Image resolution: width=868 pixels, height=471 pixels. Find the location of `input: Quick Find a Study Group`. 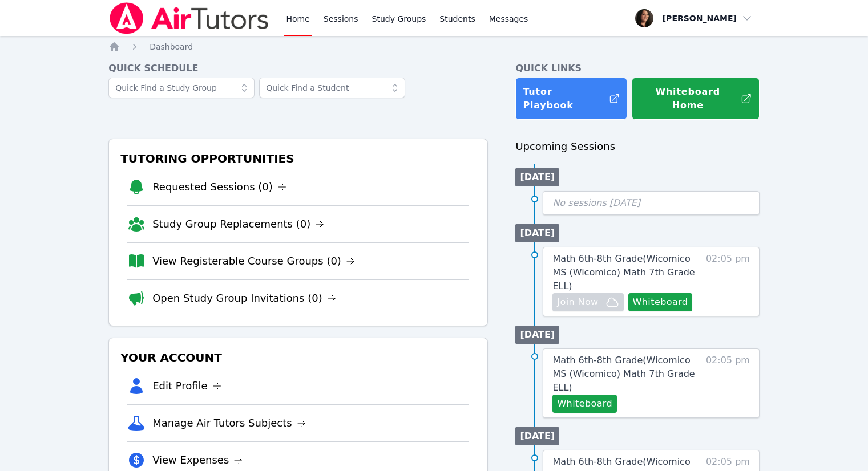

input: Quick Find a Study Group is located at coordinates (181, 88).